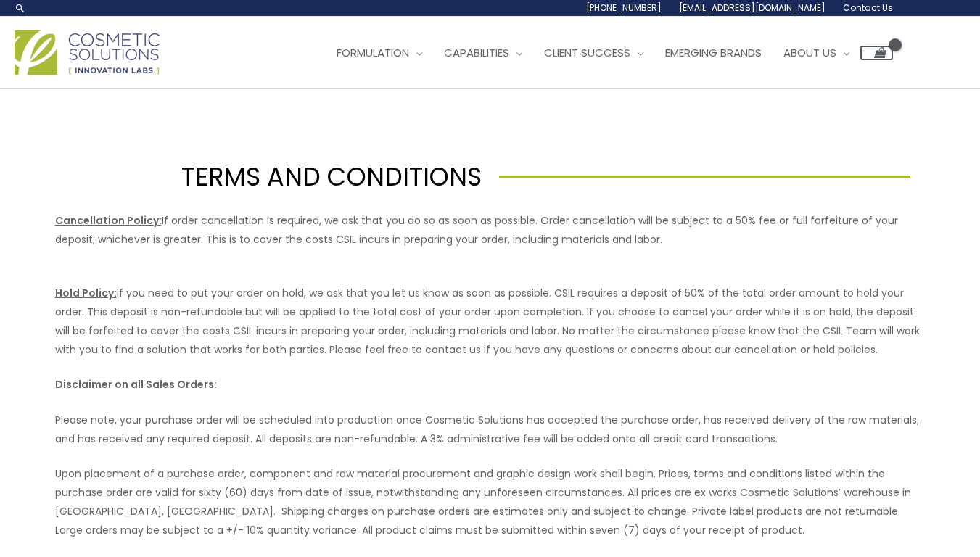  I want to click on p: Please note, your purchase order will be scheduled into production once Cosmetic Solutions has ac..., so click(490, 429).